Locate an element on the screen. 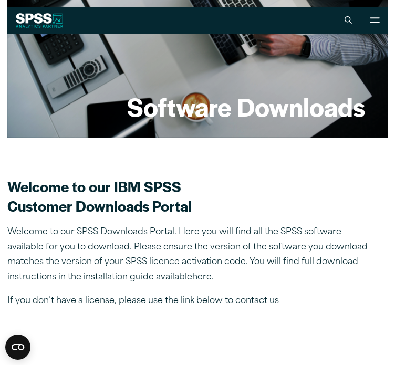 This screenshot has height=365, width=395. p: Welcome to our SPSS Downloads Portal. Here you will find all the SPSS software available for you ... is located at coordinates (191, 255).